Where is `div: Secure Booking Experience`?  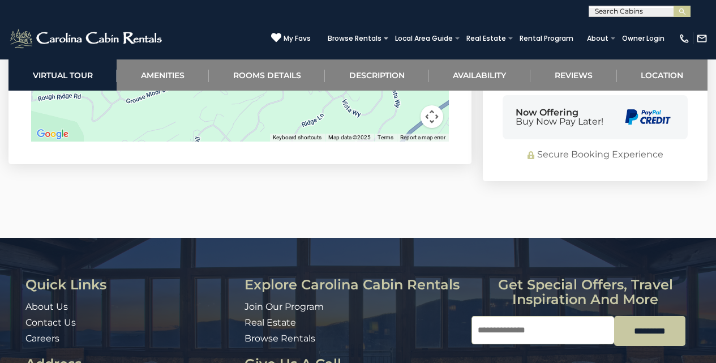 div: Secure Booking Experience is located at coordinates (595, 155).